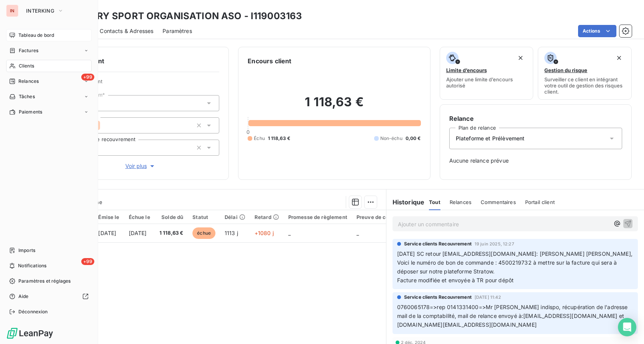  I want to click on div: Solde dû, so click(171, 217).